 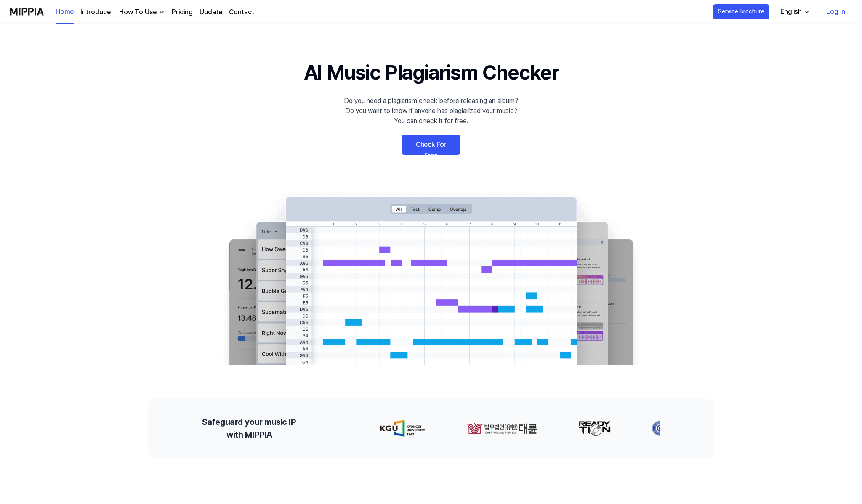 What do you see at coordinates (182, 12) in the screenshot?
I see `a: Pricing` at bounding box center [182, 12].